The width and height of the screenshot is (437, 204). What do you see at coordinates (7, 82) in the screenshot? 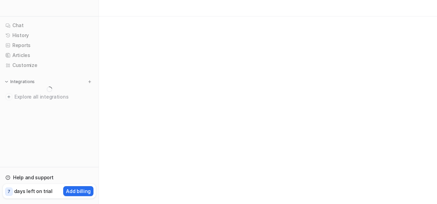
I see `img: expand menu` at bounding box center [7, 82].